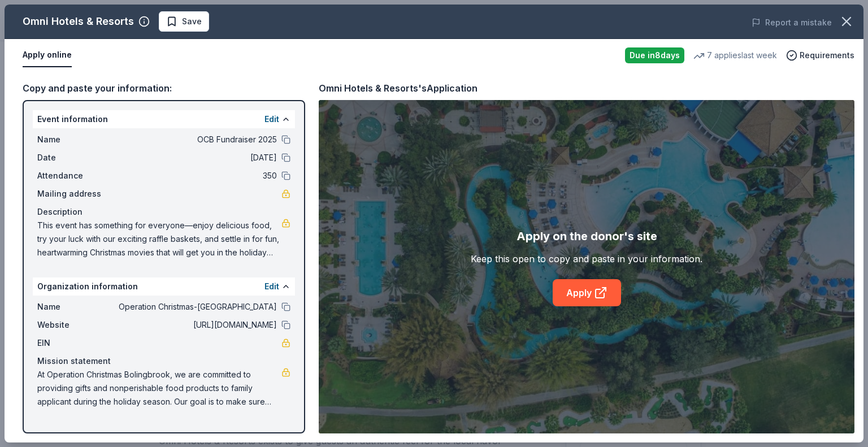 The height and width of the screenshot is (447, 868). I want to click on div: Due in 8 days, so click(654, 55).